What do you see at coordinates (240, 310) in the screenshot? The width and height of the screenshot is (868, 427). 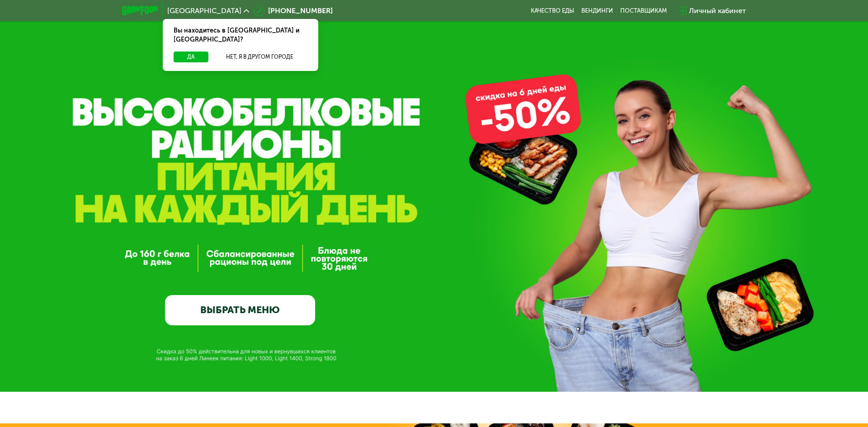 I see `a: ВЫБРАТЬ МЕНЮ` at bounding box center [240, 310].